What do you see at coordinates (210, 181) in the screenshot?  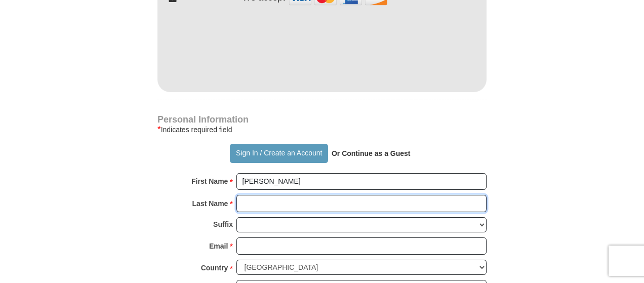 I see `strong: First Name` at bounding box center [210, 181].